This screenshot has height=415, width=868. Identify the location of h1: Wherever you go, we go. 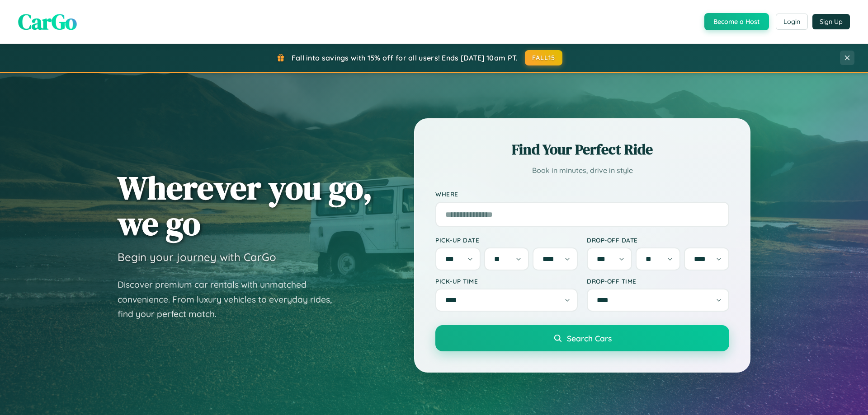
(245, 206).